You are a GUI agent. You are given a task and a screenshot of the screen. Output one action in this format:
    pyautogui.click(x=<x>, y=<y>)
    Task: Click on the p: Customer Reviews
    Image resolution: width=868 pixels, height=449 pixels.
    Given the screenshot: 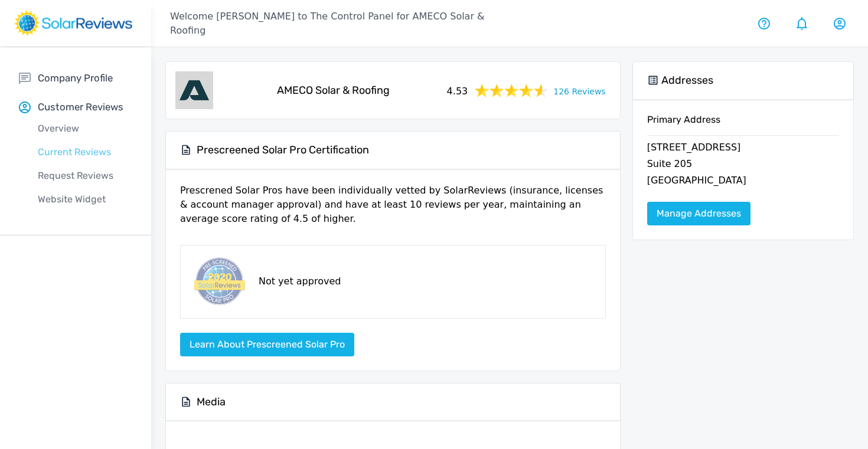 What is the action you would take?
    pyautogui.click(x=80, y=107)
    